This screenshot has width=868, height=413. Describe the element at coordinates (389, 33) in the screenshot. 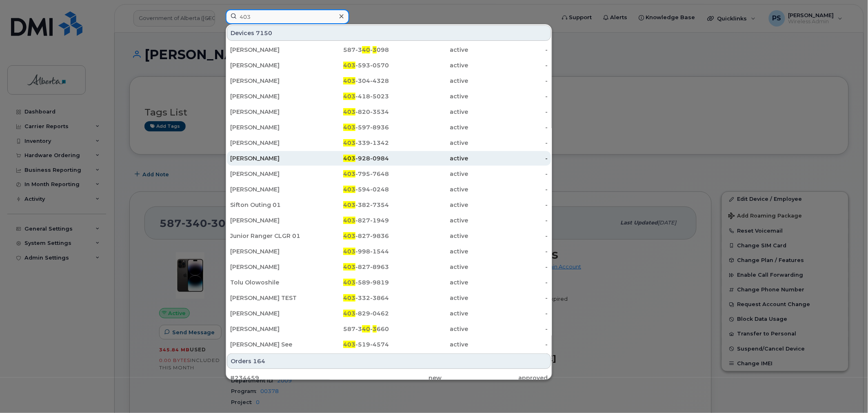

I see `div: Devices` at that location.